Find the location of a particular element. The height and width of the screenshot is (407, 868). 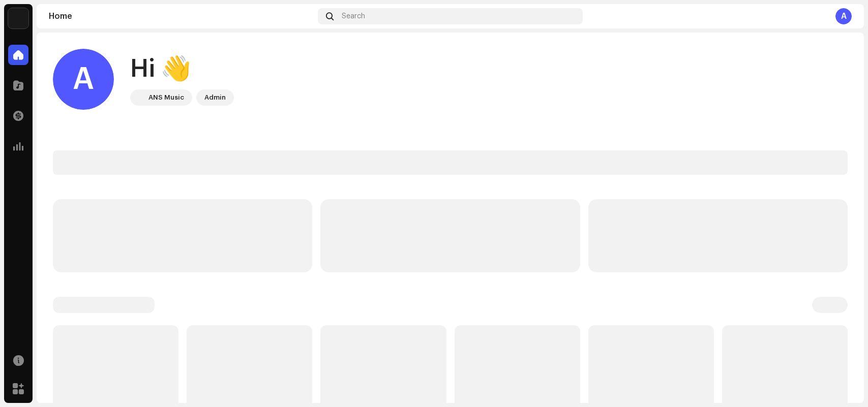

div: ANS Music is located at coordinates (166, 98).